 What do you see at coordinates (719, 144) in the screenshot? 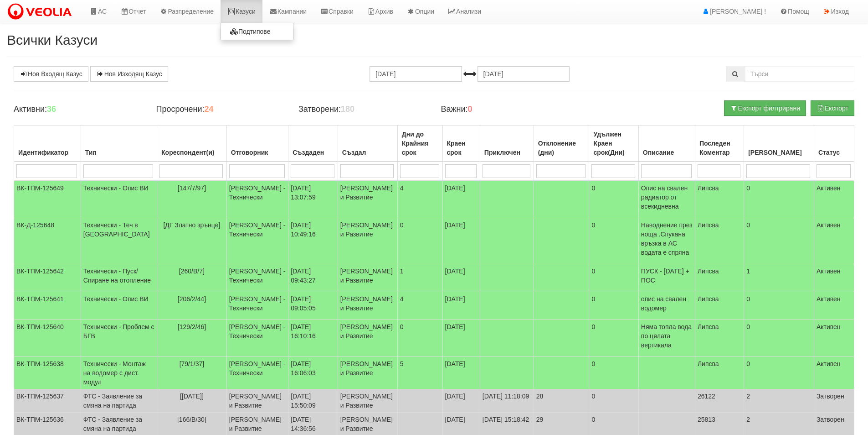
I see `th: Последен Коментар: No sort applied, activate to apply an ascending sort` at bounding box center [719, 144].